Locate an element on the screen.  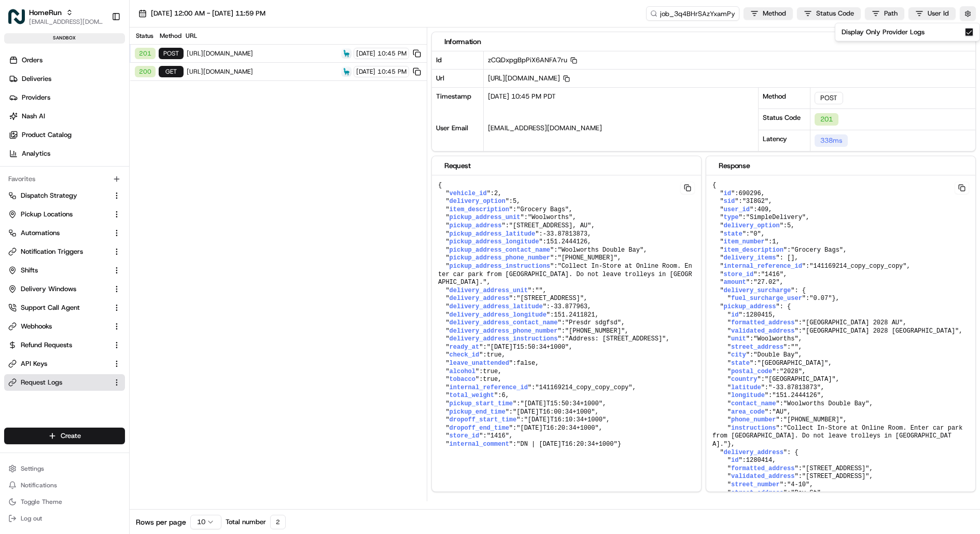
span: Log out is located at coordinates (31, 518).